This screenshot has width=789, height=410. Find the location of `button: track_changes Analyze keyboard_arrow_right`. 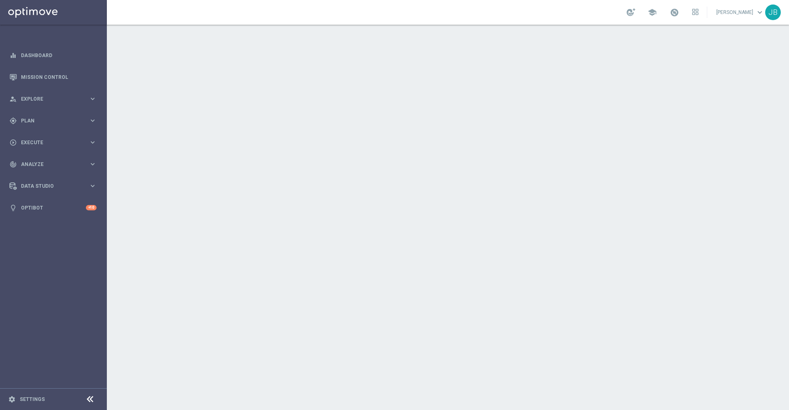

button: track_changes Analyze keyboard_arrow_right is located at coordinates (53, 164).